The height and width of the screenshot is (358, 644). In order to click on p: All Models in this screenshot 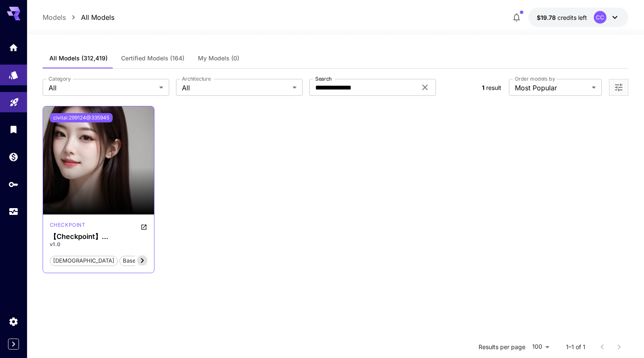, I will do `click(98, 17)`.